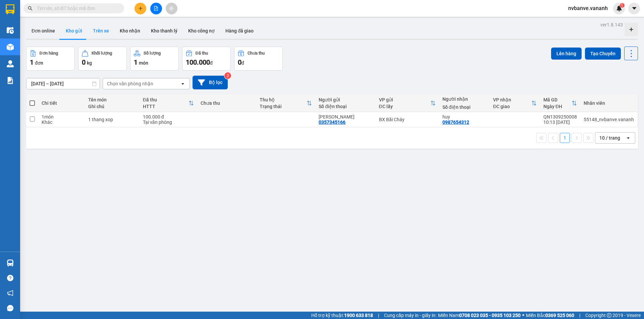 Image resolution: width=644 pixels, height=319 pixels. I want to click on div: 100.000 đ, so click(169, 117).